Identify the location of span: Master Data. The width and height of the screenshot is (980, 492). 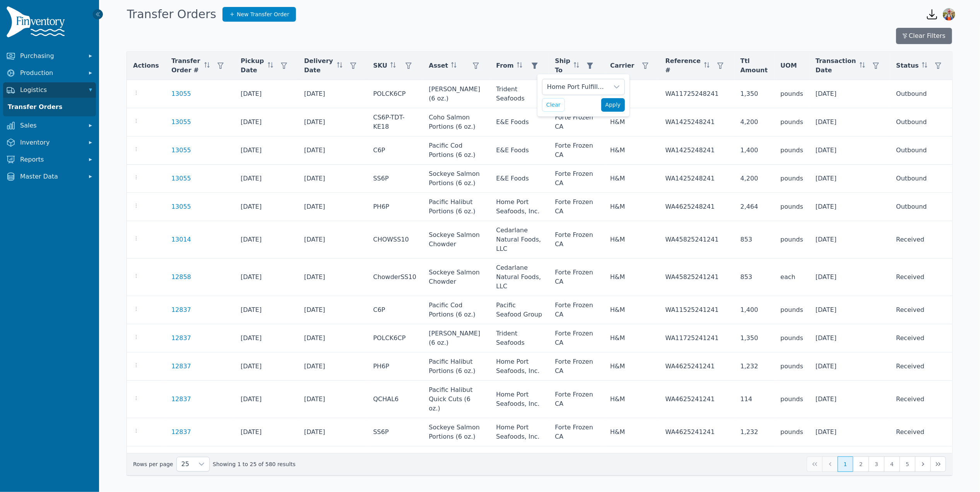
(51, 177).